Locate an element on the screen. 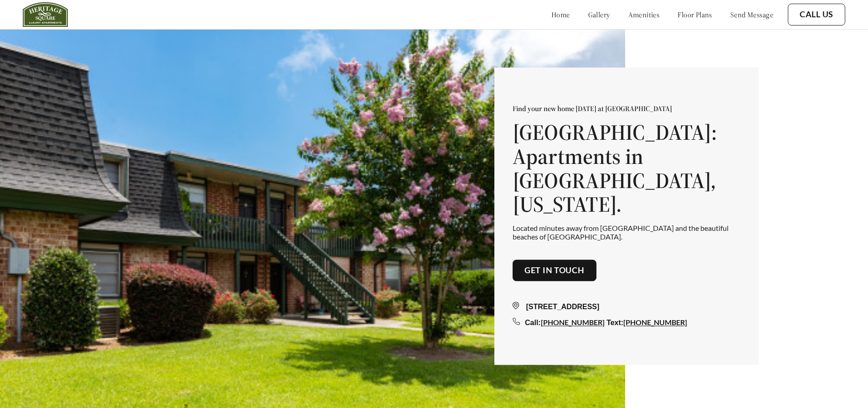  button: Get in touch is located at coordinates (554, 271).